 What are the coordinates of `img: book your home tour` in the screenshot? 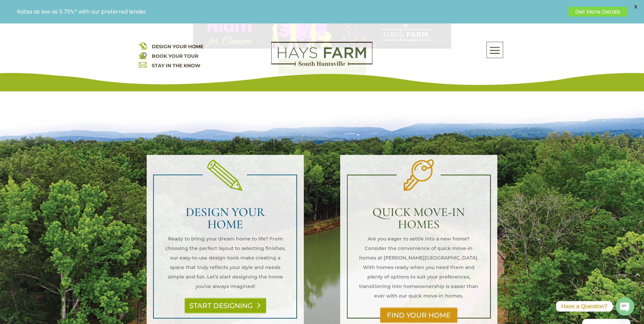 It's located at (143, 55).